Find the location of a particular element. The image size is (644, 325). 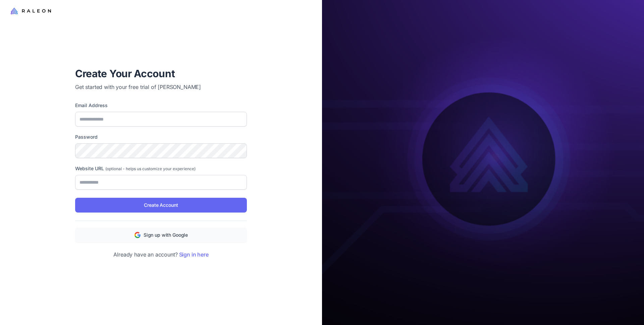

label: Email Address is located at coordinates (161, 106).